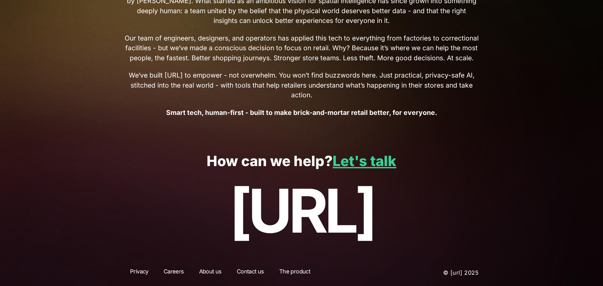  Describe the element at coordinates (302, 48) in the screenshot. I see `span: Our team of engineers, designers, and operators has applied this tech to everything from factorie...` at that location.